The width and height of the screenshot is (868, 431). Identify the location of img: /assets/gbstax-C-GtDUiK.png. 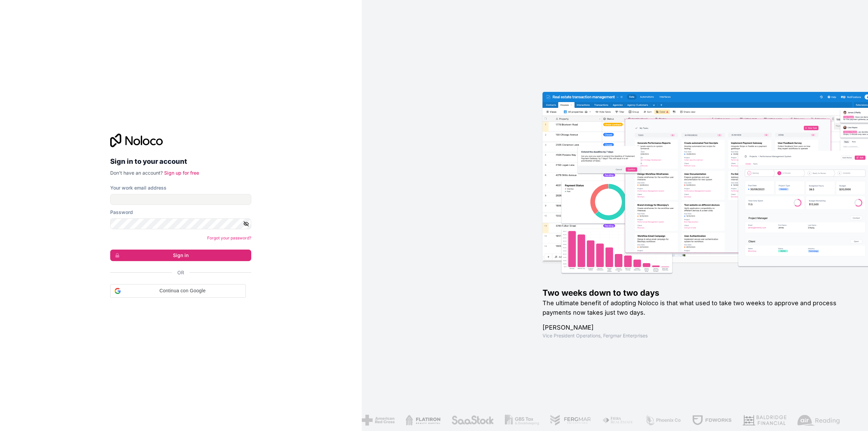
(522, 420).